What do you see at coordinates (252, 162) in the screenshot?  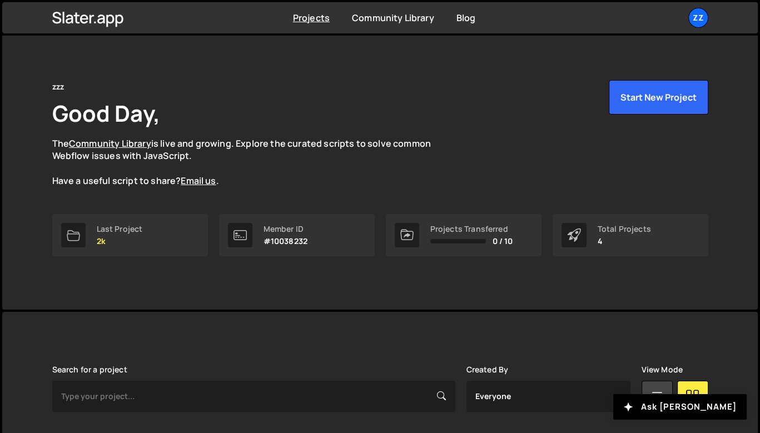 I see `p: The is live and growing. Explore the curated scripts to solve common Webflow issues with JavaScri...` at bounding box center [252, 162].